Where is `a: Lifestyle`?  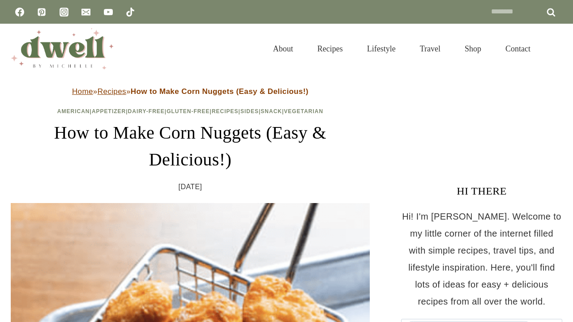
a: Lifestyle is located at coordinates (381, 49).